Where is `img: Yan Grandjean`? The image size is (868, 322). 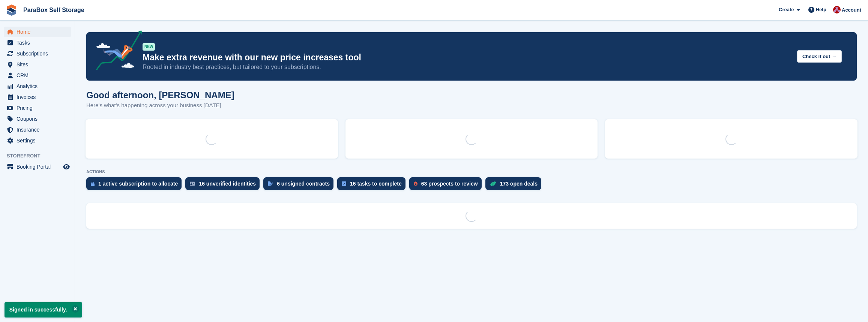
img: Yan Grandjean is located at coordinates (837, 10).